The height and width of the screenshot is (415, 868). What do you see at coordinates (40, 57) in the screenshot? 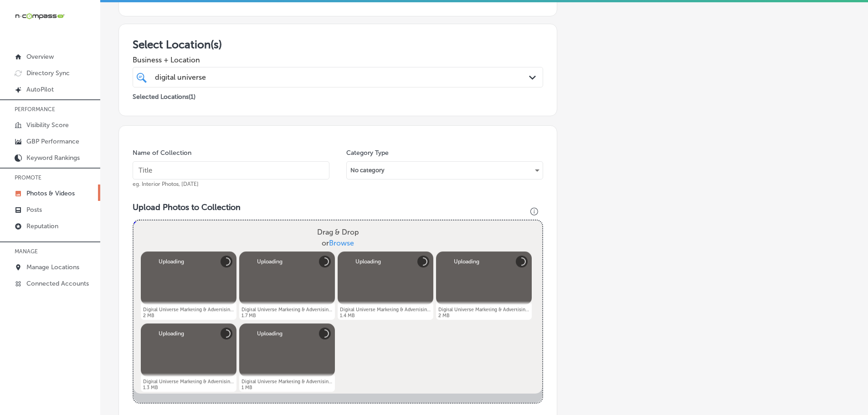
I see `p: Overview` at bounding box center [40, 57].